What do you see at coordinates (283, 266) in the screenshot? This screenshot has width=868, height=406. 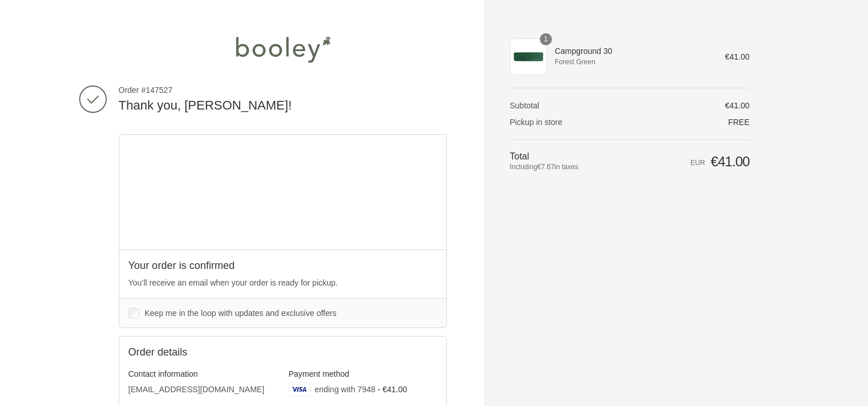 I see `h2: Your order is confirmed` at bounding box center [283, 266].